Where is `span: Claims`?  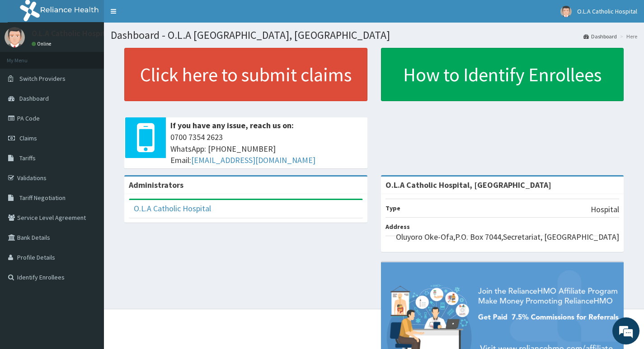
span: Claims is located at coordinates (28, 138).